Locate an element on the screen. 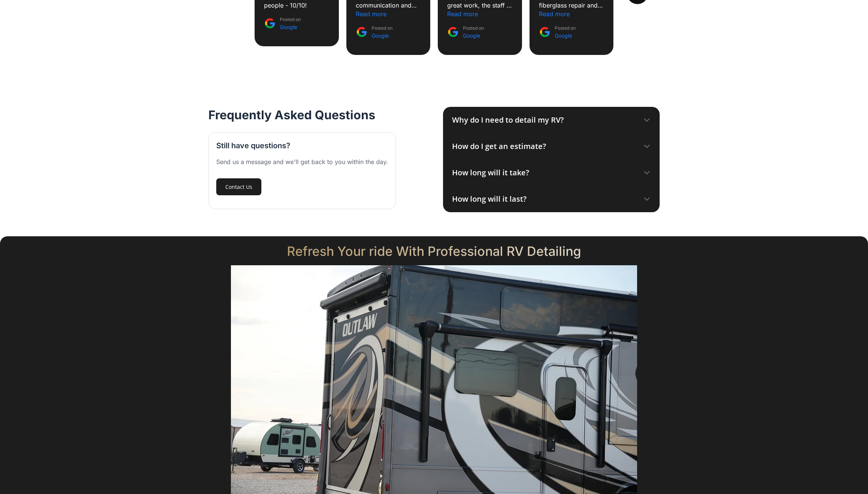  h3: Still have questions? is located at coordinates (253, 146).